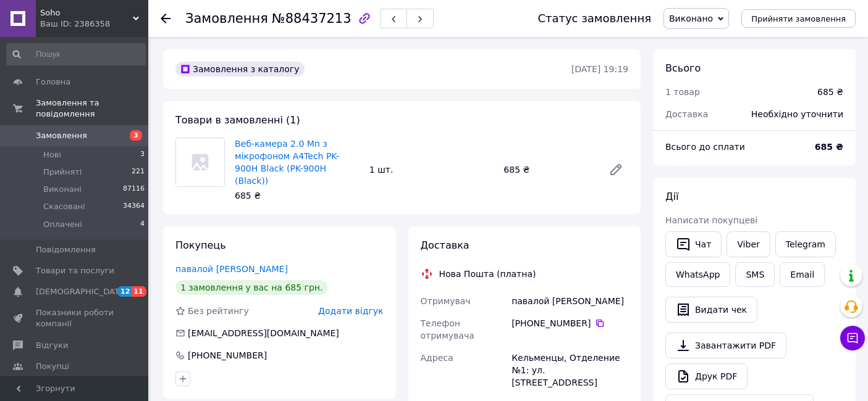 This screenshot has width=868, height=401. I want to click on b: 685 ₴, so click(829, 147).